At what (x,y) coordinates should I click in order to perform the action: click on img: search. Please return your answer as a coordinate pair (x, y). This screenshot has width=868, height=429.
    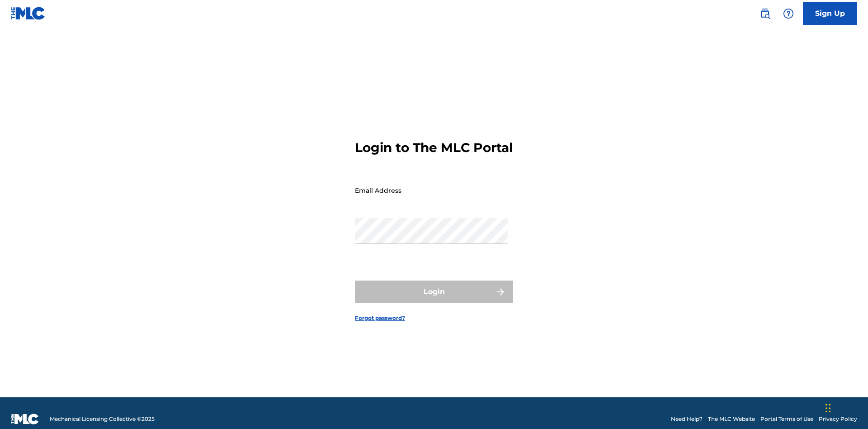
    Looking at the image, I should click on (765, 13).